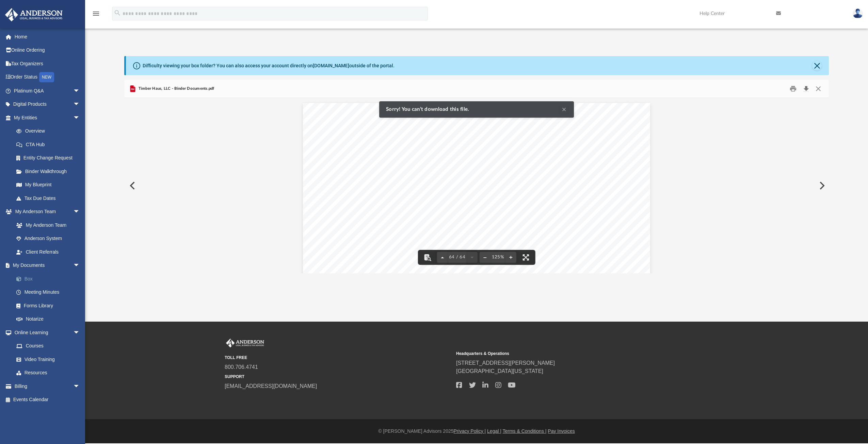  I want to click on a: Meeting Minutes, so click(50, 292).